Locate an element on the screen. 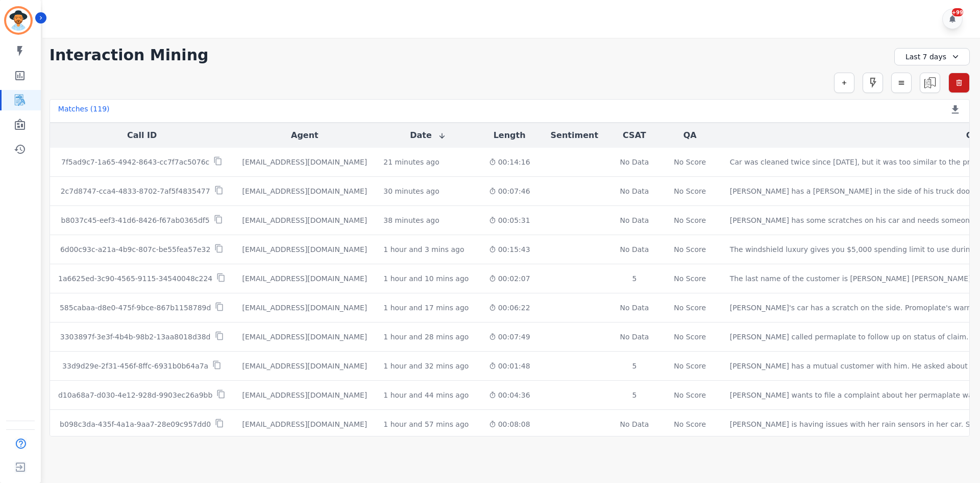 This screenshot has width=980, height=483. h1: Interaction Mining is located at coordinates (129, 55).